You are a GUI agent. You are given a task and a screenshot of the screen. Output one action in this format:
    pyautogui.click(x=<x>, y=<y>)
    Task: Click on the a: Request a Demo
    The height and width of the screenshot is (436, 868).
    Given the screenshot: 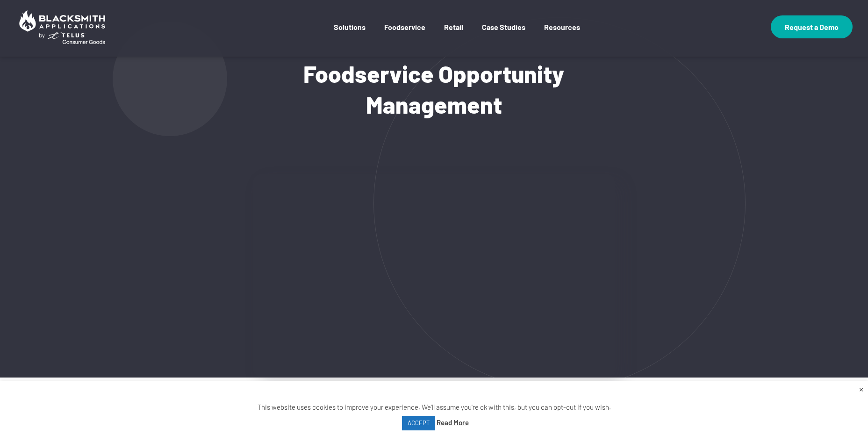 What is the action you would take?
    pyautogui.click(x=812, y=27)
    